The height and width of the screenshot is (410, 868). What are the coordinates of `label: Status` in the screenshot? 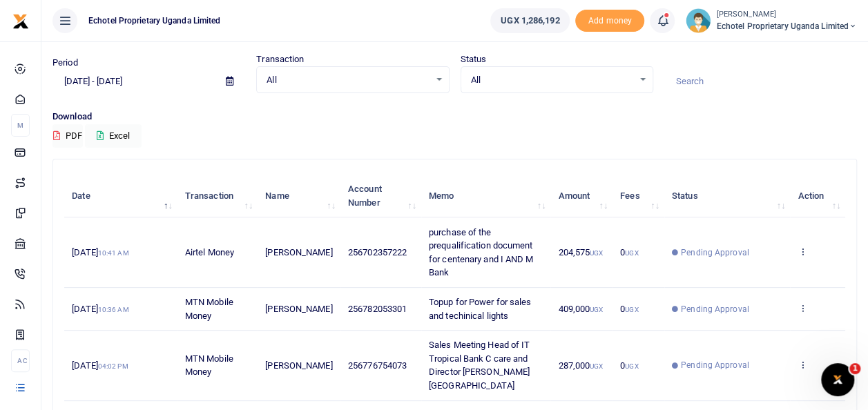 It's located at (474, 59).